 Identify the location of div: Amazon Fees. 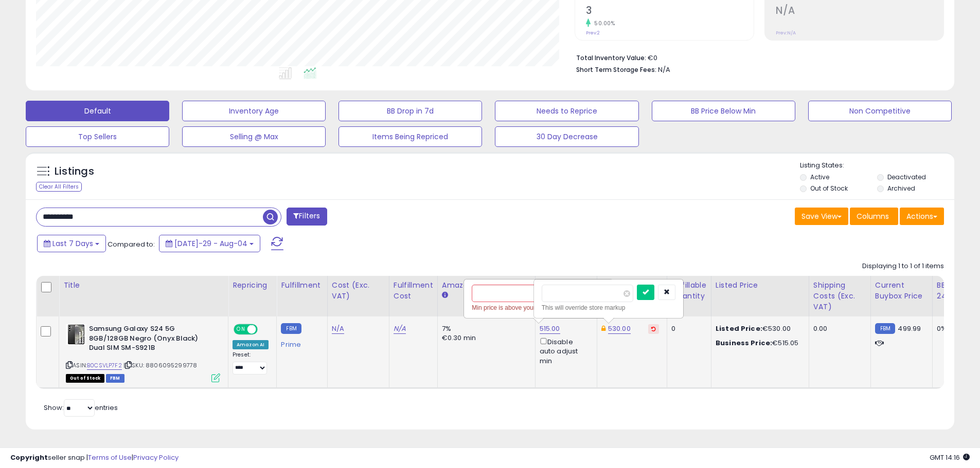
(486, 286).